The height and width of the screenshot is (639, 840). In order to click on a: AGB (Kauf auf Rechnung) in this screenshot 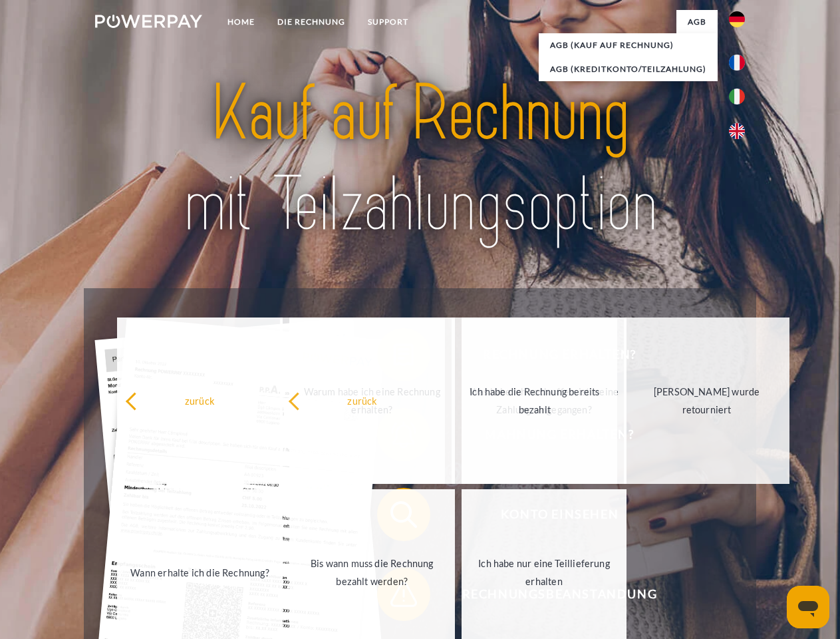, I will do `click(627, 46)`.